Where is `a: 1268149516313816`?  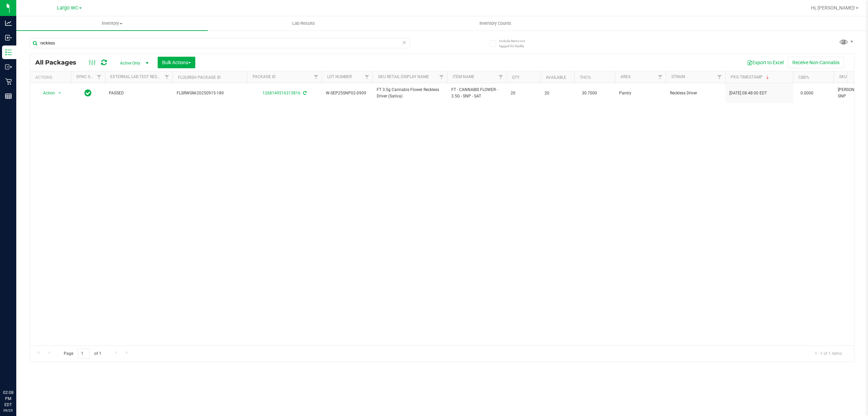
a: 1268149516313816 is located at coordinates (282, 93).